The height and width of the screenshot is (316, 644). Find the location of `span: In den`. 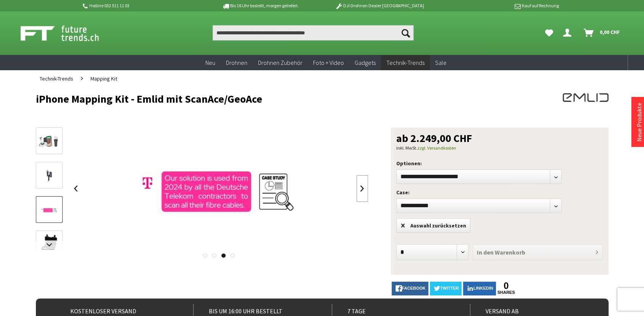

span: In den is located at coordinates (485, 252).